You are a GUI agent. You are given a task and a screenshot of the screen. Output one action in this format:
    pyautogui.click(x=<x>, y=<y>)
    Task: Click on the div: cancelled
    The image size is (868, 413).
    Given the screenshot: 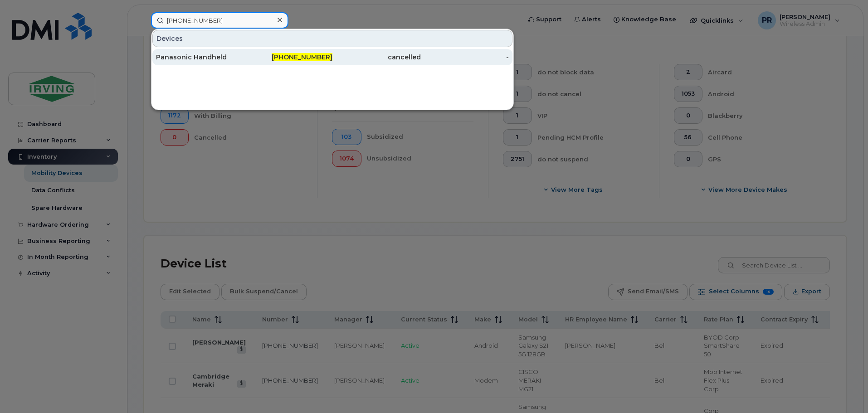 What is the action you would take?
    pyautogui.click(x=376, y=57)
    